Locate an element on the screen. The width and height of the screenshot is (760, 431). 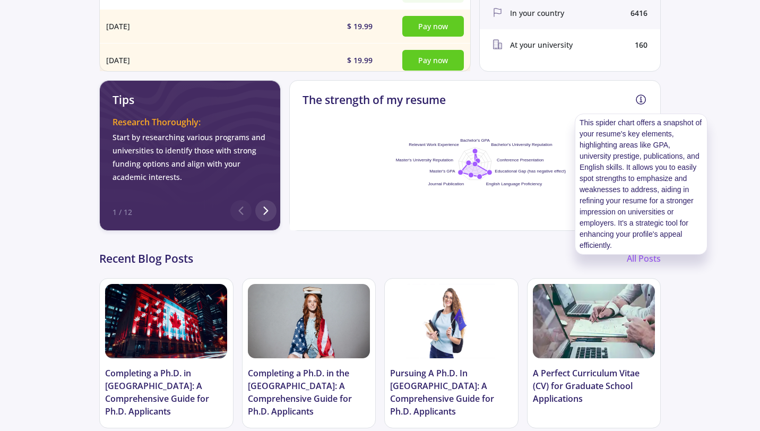
a: All Posts is located at coordinates (644, 259).